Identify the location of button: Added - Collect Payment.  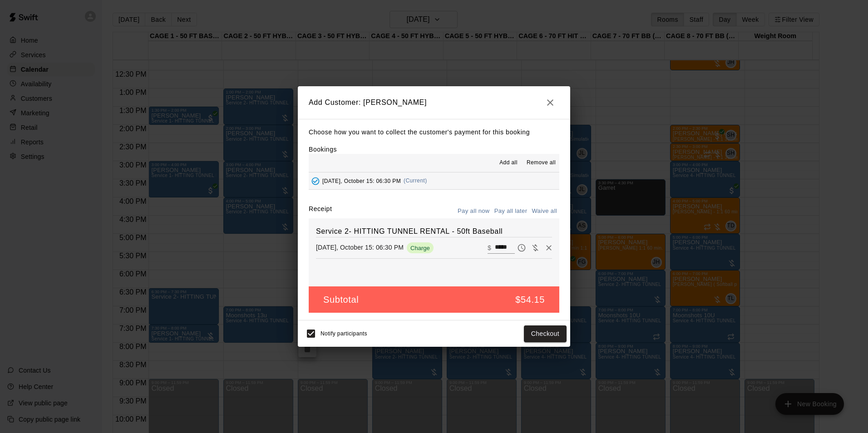
(315, 181).